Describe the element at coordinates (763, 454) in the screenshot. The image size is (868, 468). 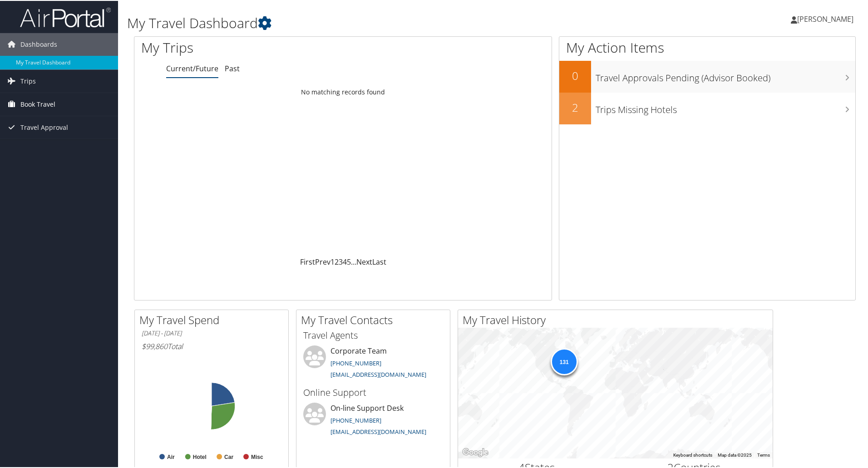
I see `a: Terms (opens in new tab)` at that location.